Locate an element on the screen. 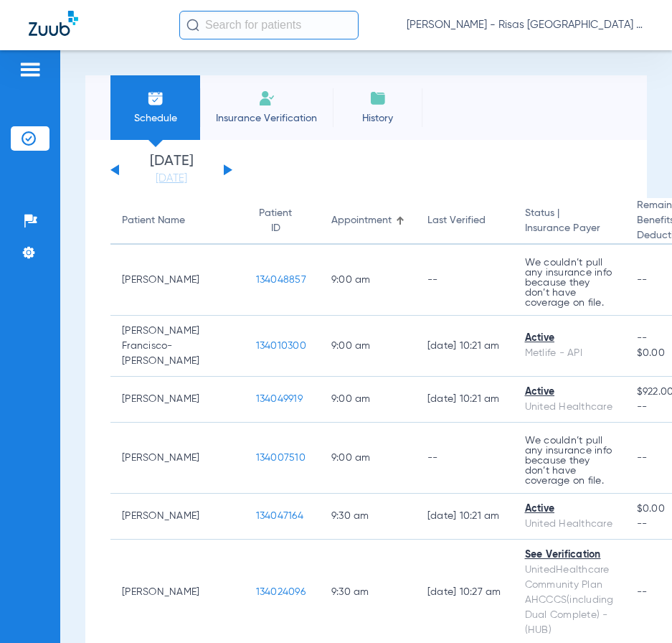 This screenshot has height=643, width=672. span: 134024096 is located at coordinates (280, 592).